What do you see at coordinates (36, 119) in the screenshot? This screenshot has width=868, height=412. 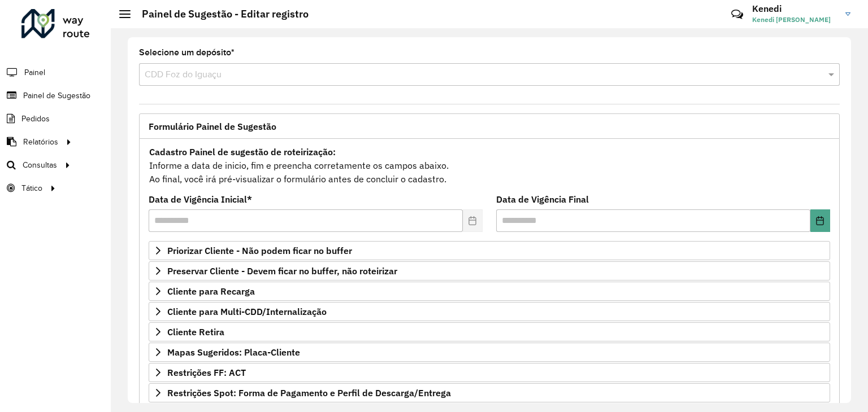 I see `span: Pedidos` at bounding box center [36, 119].